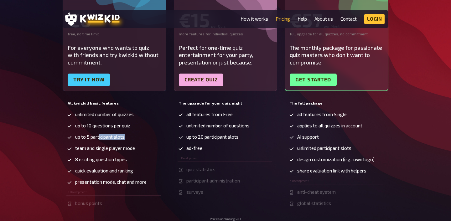 This screenshot has height=221, width=451. Describe the element at coordinates (322, 114) in the screenshot. I see `span: all features from Single` at that location.